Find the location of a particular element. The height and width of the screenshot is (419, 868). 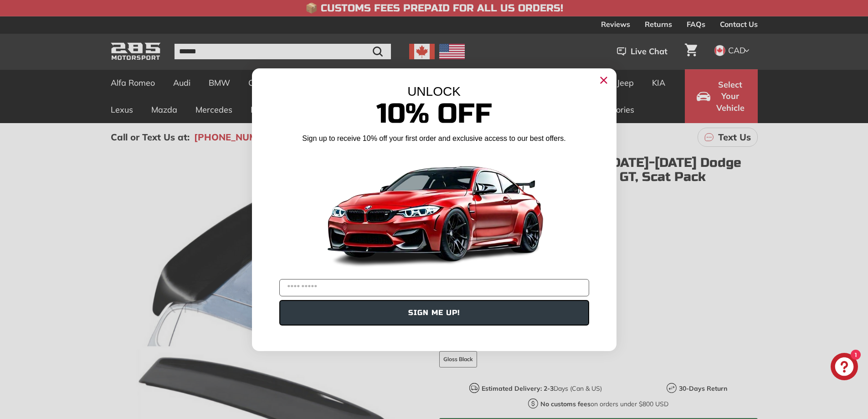

input: YOUR EMAIL is located at coordinates (434, 288).